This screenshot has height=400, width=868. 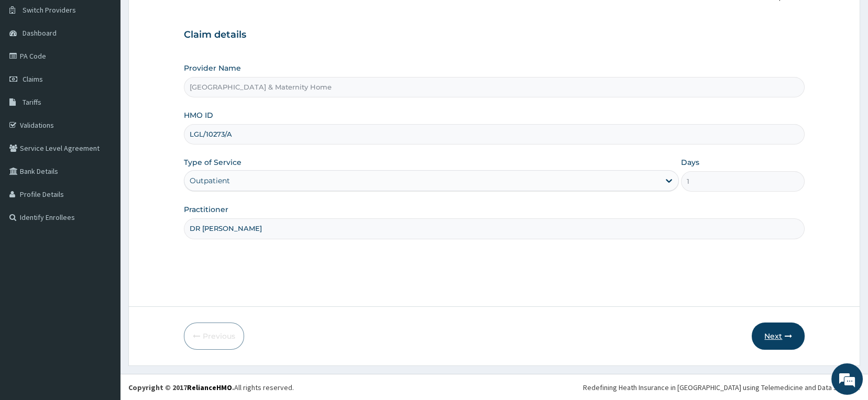 I want to click on strong: Copyright © 2017 ., so click(x=181, y=388).